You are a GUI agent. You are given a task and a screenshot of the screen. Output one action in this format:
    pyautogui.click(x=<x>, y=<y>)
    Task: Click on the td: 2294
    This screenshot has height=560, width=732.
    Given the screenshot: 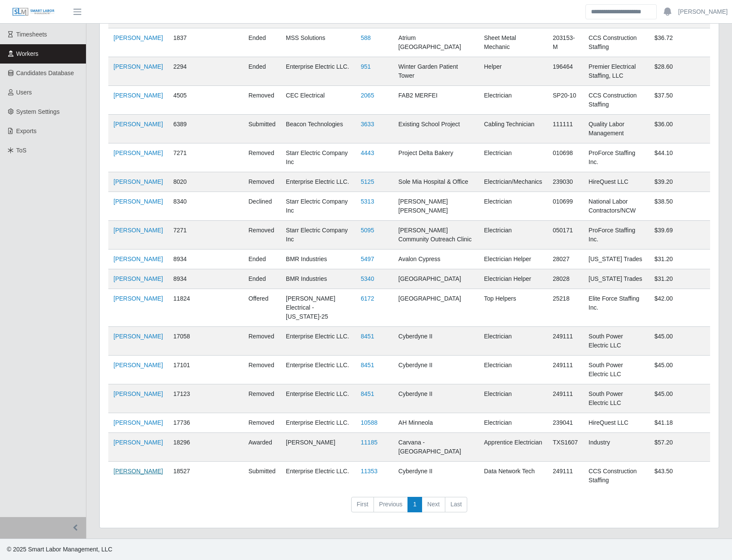 What is the action you would take?
    pyautogui.click(x=184, y=71)
    